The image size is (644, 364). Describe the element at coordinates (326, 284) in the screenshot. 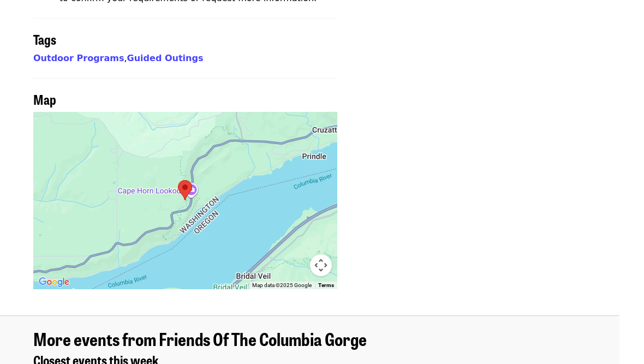

I see `a: Terms (opens in new tab)` at that location.